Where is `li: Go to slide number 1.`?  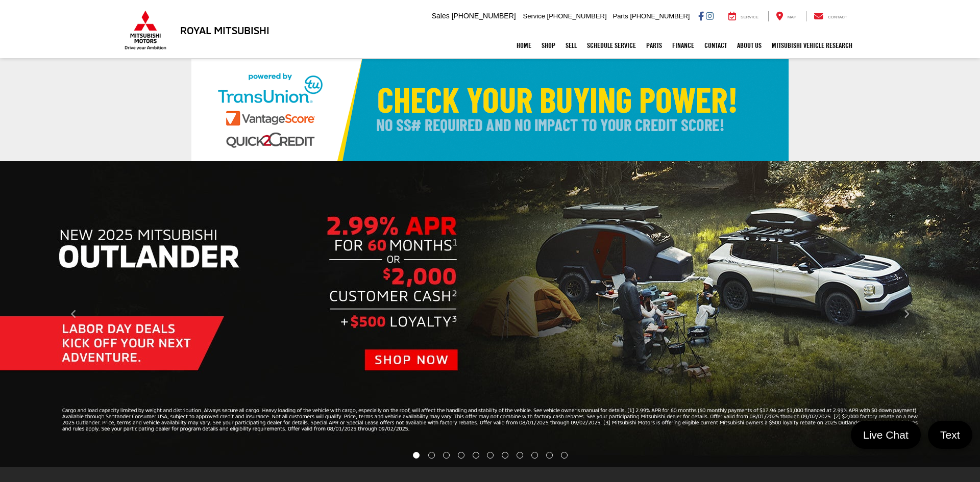 li: Go to slide number 1. is located at coordinates (416, 455).